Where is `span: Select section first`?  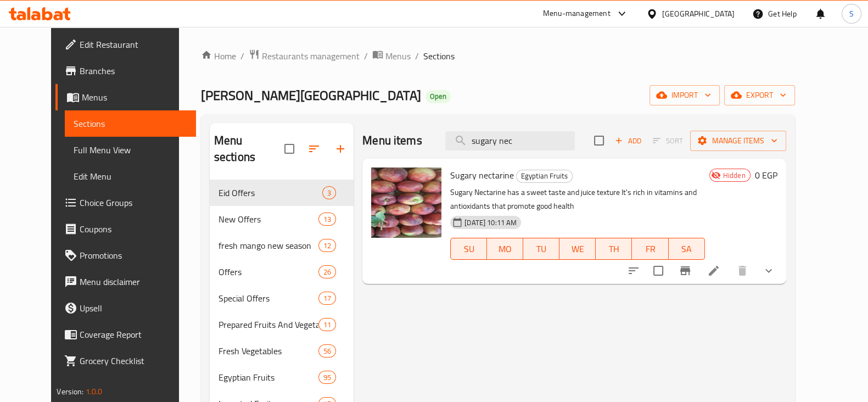
span: Select section first is located at coordinates (668, 140).